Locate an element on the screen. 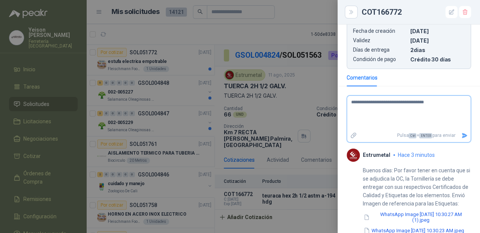  p: Días de entrega is located at coordinates (380, 50).